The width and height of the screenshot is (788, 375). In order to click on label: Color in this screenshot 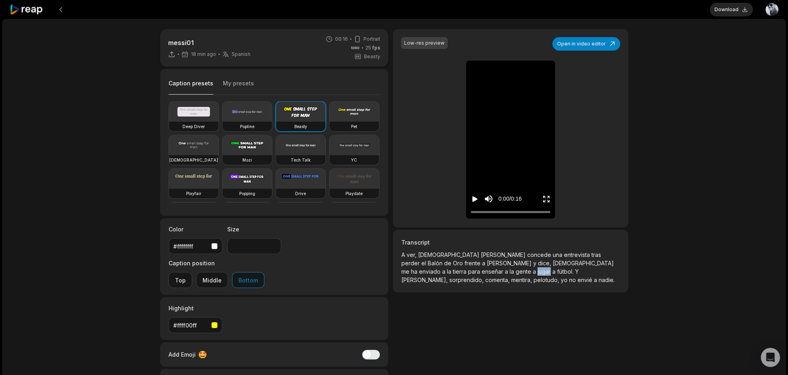, I will do `click(195, 229)`.